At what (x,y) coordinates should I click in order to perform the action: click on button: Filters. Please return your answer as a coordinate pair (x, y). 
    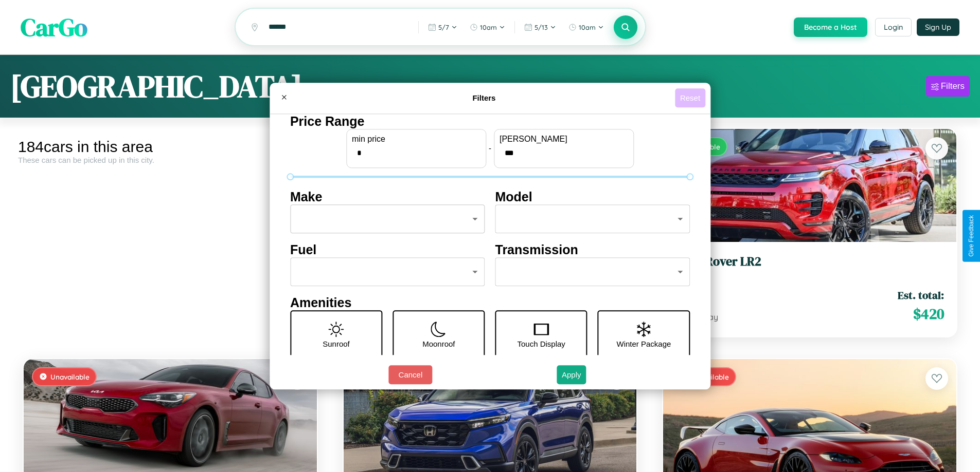
    Looking at the image, I should click on (947, 86).